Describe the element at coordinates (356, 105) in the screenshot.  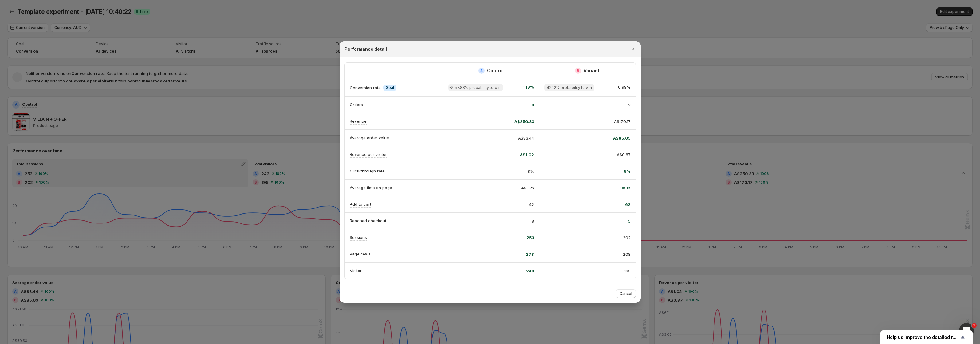
I see `p: Orders` at that location.